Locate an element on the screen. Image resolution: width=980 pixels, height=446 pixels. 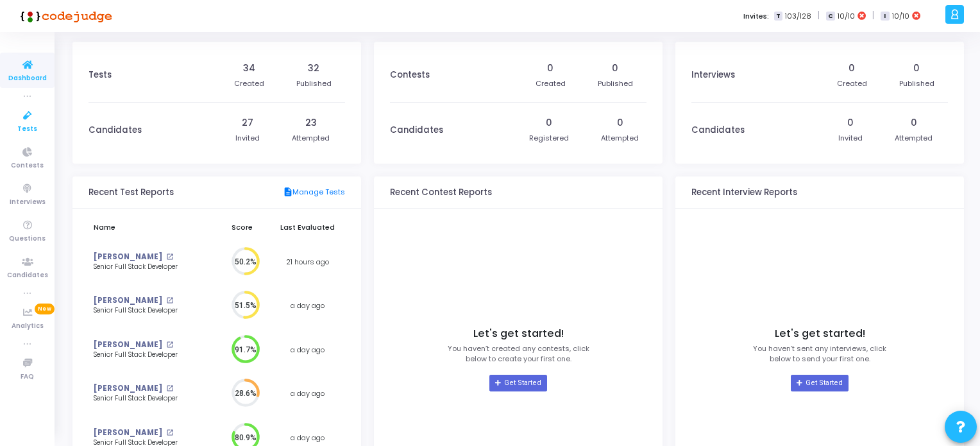
div: 27 is located at coordinates (247, 123).